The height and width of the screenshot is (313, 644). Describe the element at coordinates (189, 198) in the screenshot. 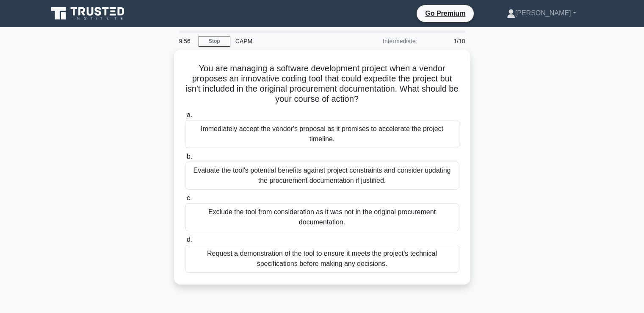

I see `span: c.` at that location.